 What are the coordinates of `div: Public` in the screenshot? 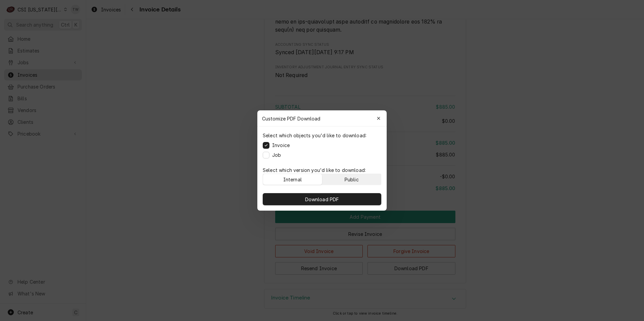 It's located at (352, 180).